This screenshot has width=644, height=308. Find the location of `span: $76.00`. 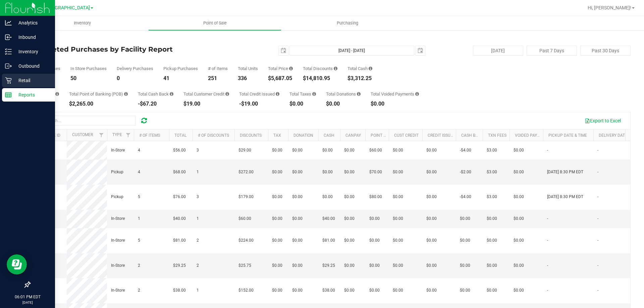

span: $76.00 is located at coordinates (180, 197).